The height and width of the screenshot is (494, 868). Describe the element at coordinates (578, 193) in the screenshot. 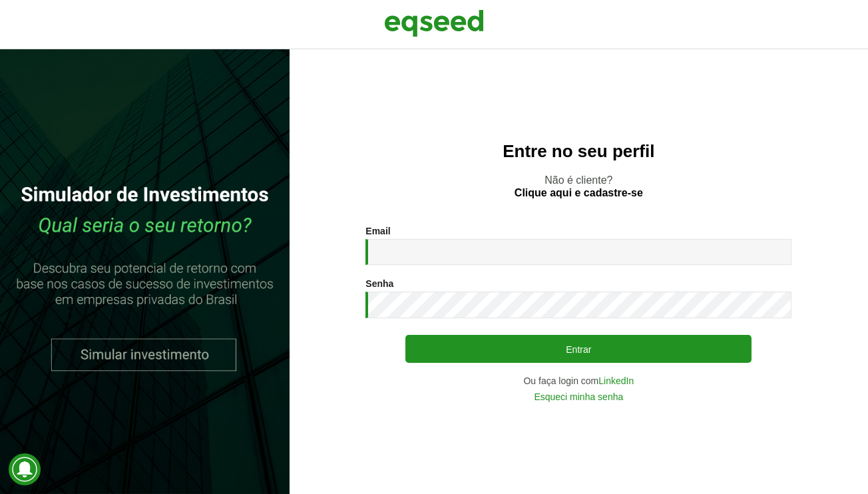

I see `a: Clique aqui e cadastre-se` at that location.